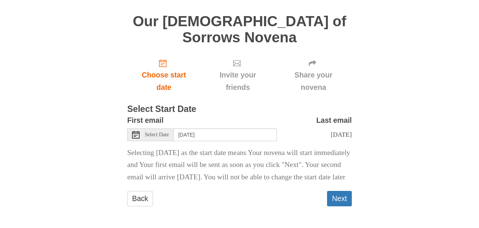 The width and height of the screenshot is (479, 228). What do you see at coordinates (225, 135) in the screenshot?
I see `input: Use the arrow keys to pick a date` at bounding box center [225, 135].